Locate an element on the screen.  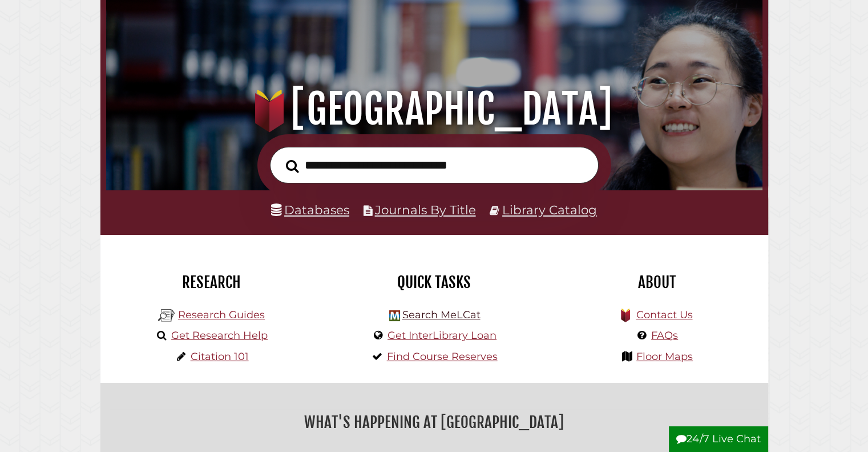
button: Search is located at coordinates (292, 165).